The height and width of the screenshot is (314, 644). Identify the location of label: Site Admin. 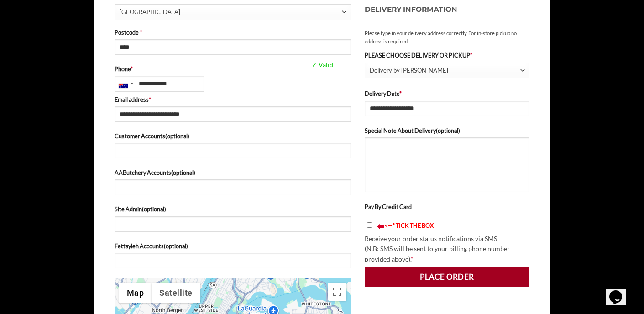
(233, 209).